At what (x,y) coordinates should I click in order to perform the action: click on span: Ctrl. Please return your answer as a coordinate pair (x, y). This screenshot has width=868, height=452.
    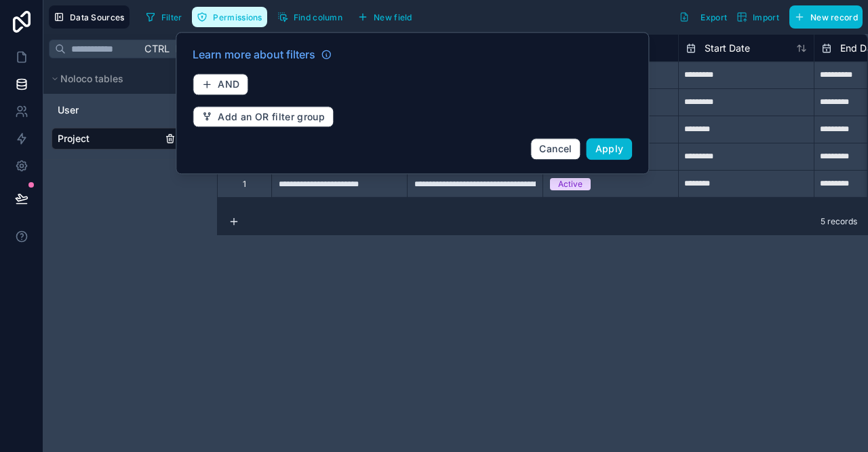
    Looking at the image, I should click on (156, 48).